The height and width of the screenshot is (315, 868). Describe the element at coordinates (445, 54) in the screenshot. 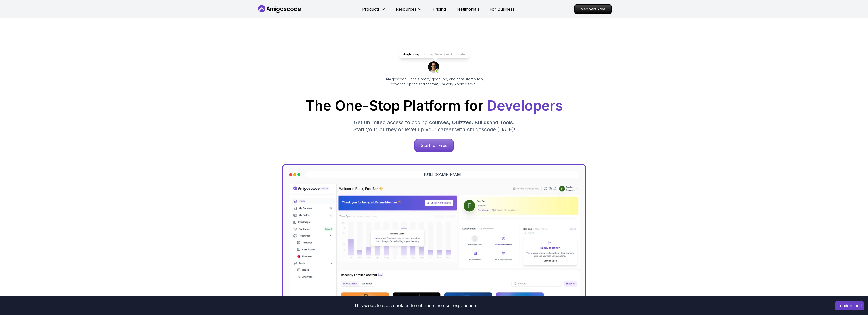

I see `p: Spring Developer Advocate` at that location.